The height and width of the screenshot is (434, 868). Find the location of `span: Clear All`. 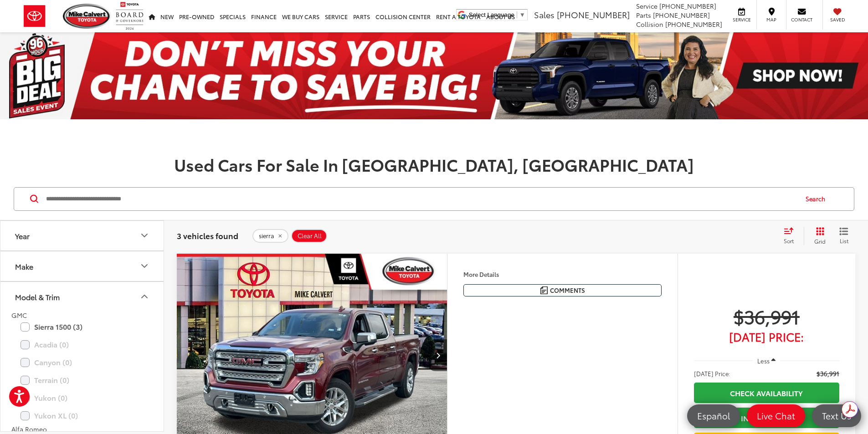

span: Clear All is located at coordinates (310, 236).